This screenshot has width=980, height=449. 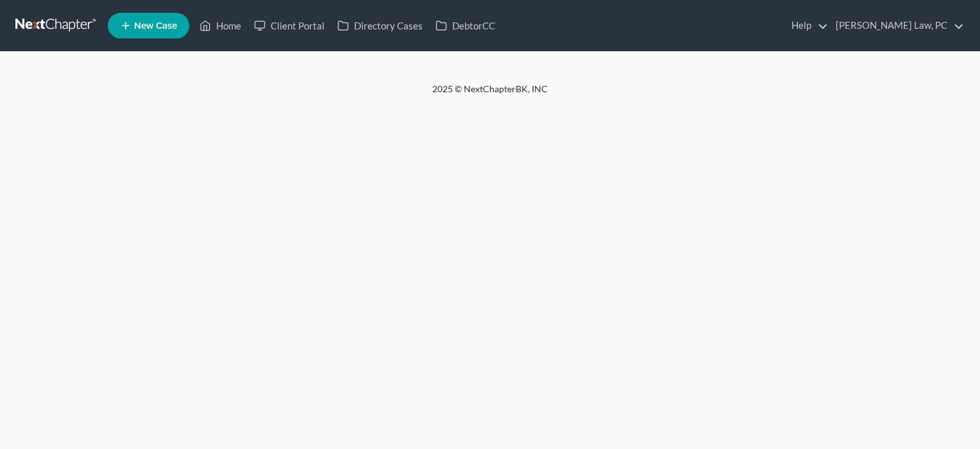 What do you see at coordinates (806, 26) in the screenshot?
I see `a: Help` at bounding box center [806, 26].